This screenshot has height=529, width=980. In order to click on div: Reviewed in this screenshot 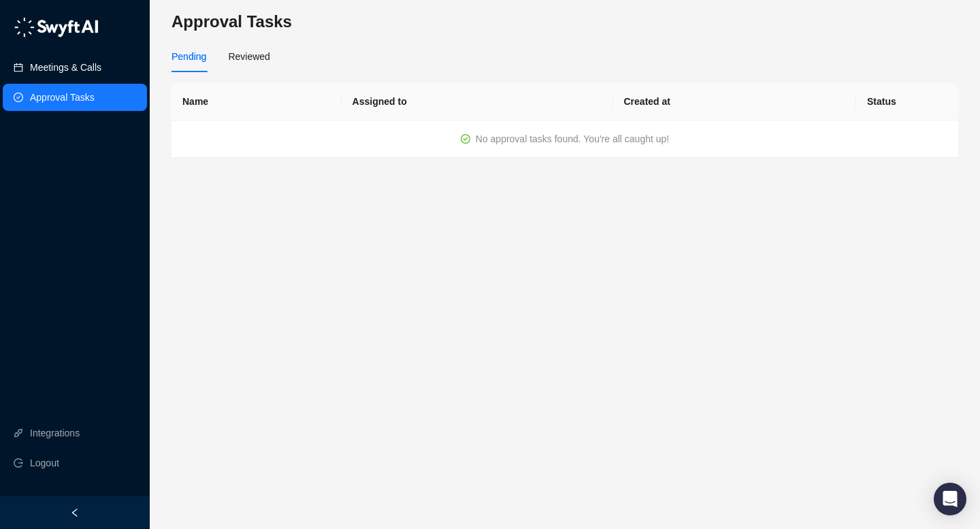, I will do `click(248, 56)`.